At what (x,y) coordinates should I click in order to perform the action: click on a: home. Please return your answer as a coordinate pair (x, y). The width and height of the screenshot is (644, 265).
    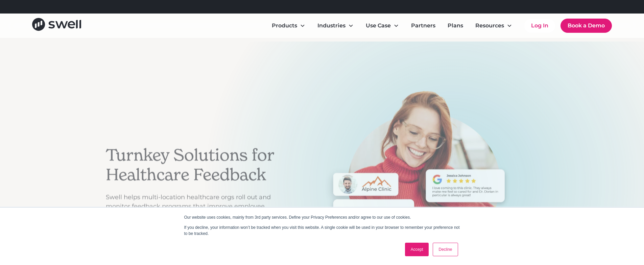
    Looking at the image, I should click on (56, 25).